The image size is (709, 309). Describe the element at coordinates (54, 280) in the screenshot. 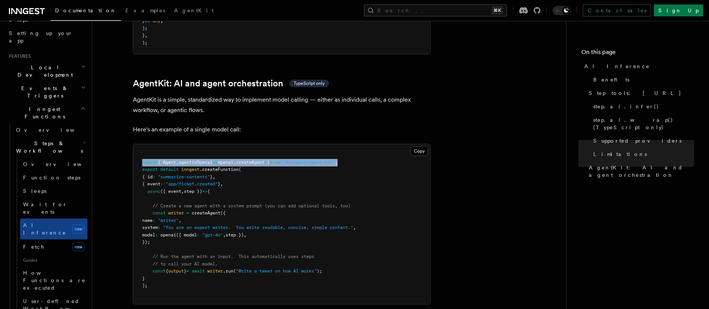

I see `span: How Functions are executed` at that location.